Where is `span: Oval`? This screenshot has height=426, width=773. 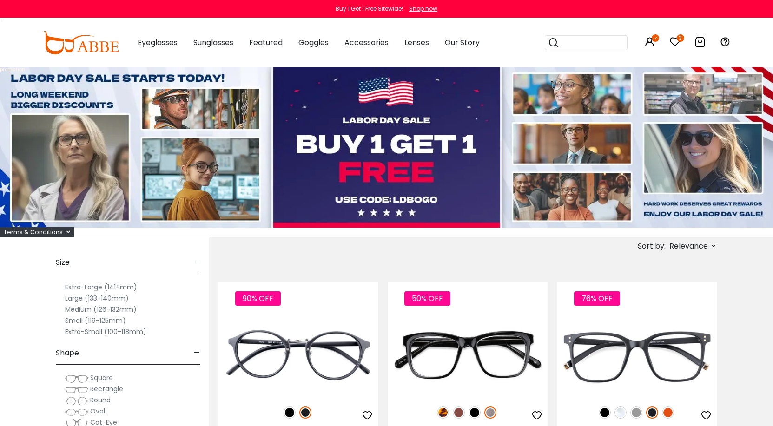
span: Oval is located at coordinates (98, 411).